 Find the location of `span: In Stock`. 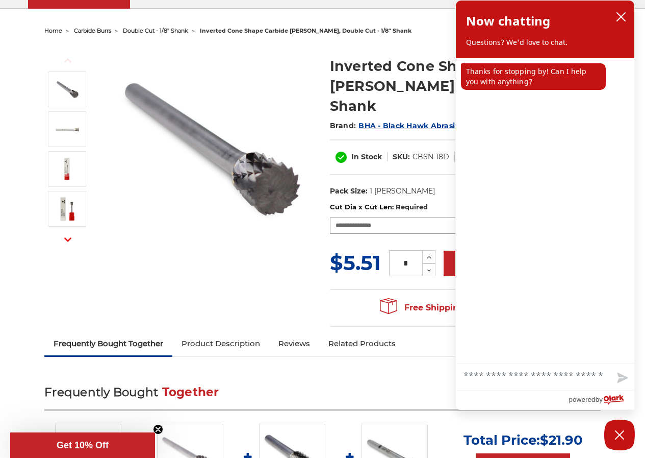

span: In Stock is located at coordinates (367, 157).